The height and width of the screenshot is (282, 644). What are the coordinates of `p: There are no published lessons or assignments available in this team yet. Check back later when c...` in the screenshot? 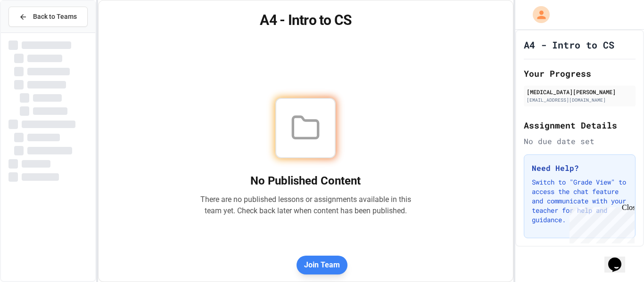 It's located at (306, 205).